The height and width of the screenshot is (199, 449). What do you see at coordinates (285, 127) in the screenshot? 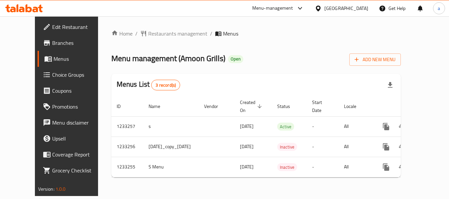
I see `span: Active` at bounding box center [285, 127].